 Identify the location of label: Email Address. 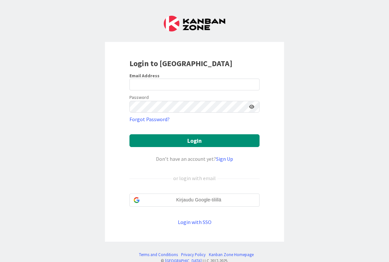
(145, 76).